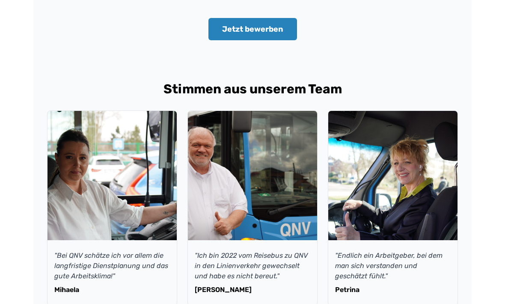 The image size is (505, 304). I want to click on p: "Bei QNV schätze ich vor allem die langfristige Dienstplanung und das gute Arbeitsklima!", so click(112, 266).